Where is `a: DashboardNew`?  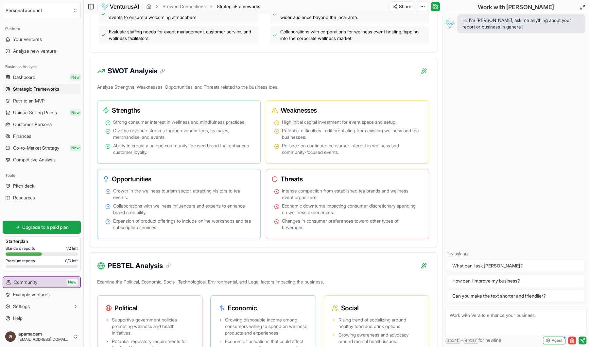
a: DashboardNew is located at coordinates (42, 77).